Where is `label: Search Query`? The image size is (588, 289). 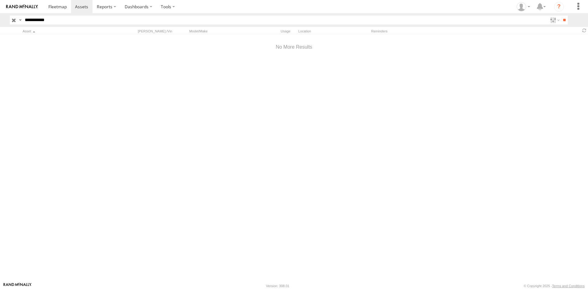 label: Search Query is located at coordinates (20, 20).